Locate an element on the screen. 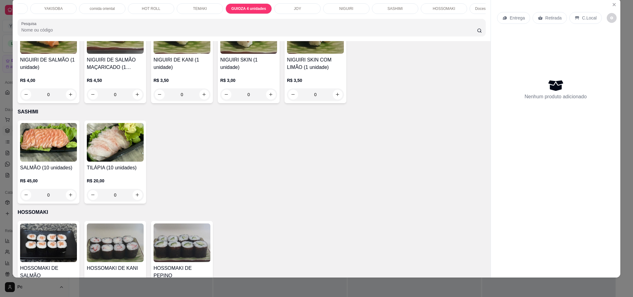  p: R$ 45,00 is located at coordinates (49, 181).